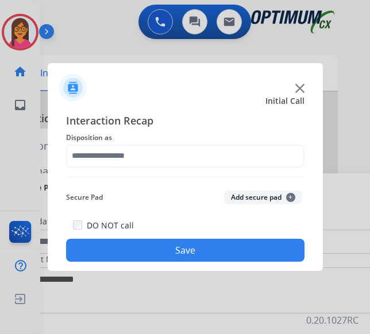 The width and height of the screenshot is (370, 334). Describe the element at coordinates (185, 177) in the screenshot. I see `img: contact-recap-line.svg` at that location.